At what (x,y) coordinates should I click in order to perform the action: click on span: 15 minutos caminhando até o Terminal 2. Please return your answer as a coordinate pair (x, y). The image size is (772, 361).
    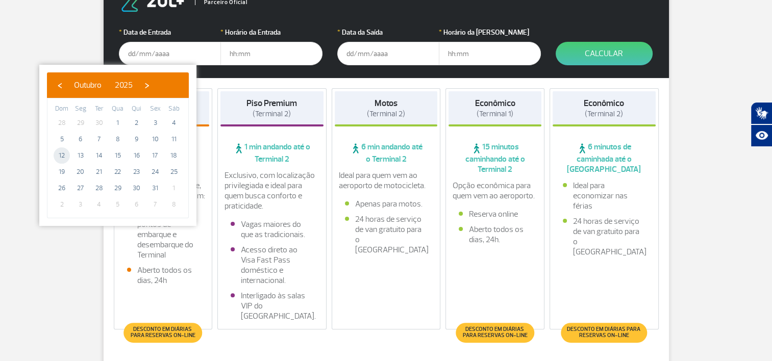
    Looking at the image, I should click on (495, 158).